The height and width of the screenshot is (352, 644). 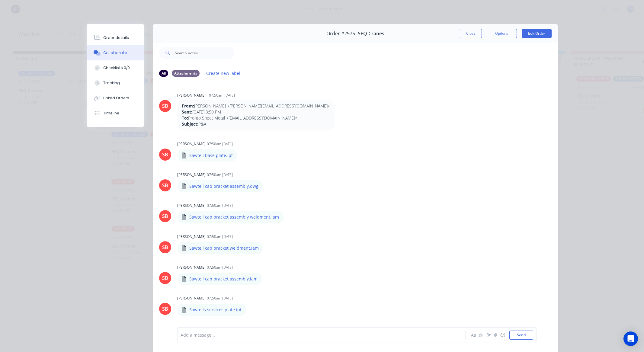 I want to click on div: Timeline, so click(x=111, y=113).